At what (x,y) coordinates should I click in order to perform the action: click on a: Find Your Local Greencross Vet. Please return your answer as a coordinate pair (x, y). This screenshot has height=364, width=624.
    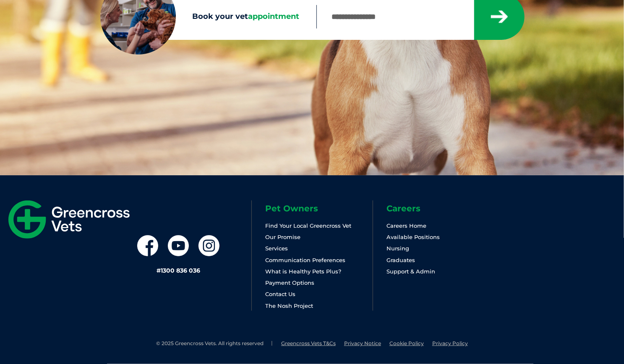
    Looking at the image, I should click on (308, 226).